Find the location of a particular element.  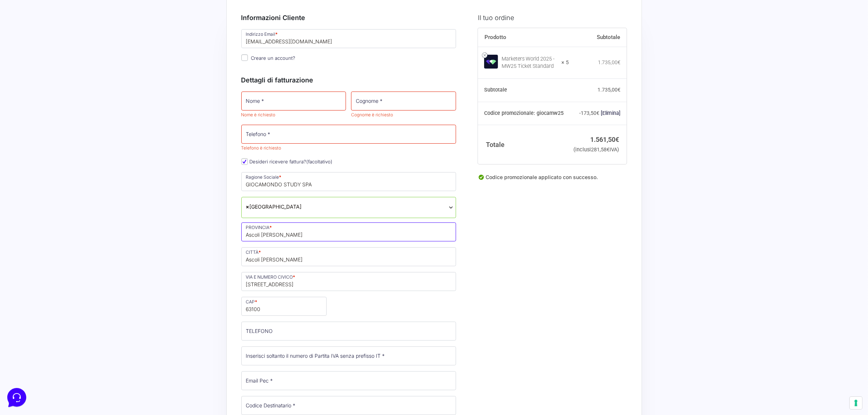

button: Messaggi is located at coordinates (73, 242).